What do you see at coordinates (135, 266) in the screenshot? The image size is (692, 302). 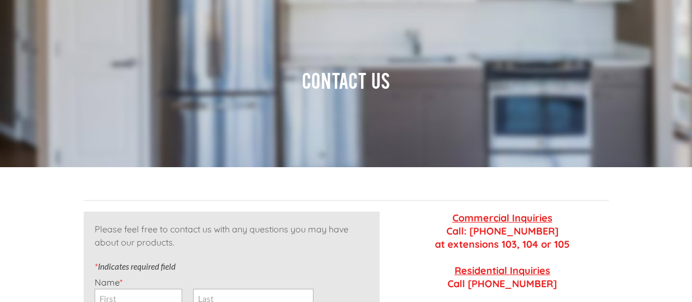 I see `label: Indicates required field` at bounding box center [135, 266].